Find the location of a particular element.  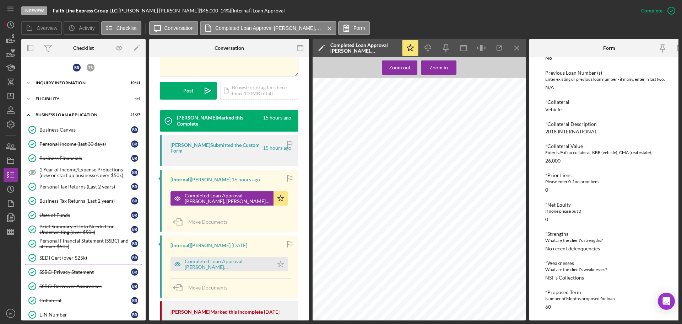

a: Brief Summary of Info Needed for Underwriting (over $50k)BR is located at coordinates (83, 229).